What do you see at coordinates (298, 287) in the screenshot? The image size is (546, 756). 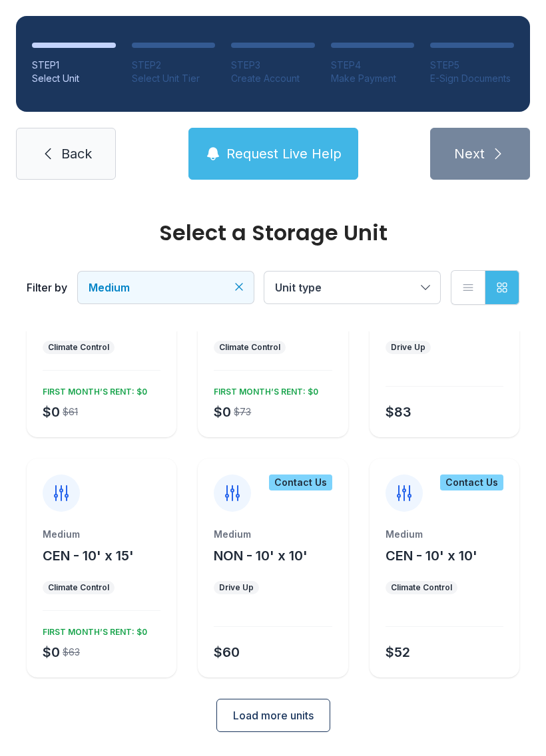 I see `span: Unit type` at bounding box center [298, 287].